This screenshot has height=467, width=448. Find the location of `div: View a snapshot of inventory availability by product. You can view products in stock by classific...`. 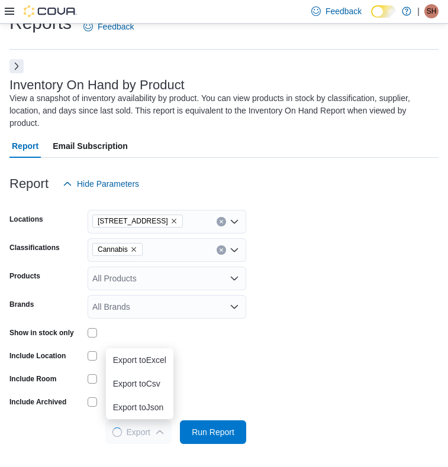

div: View a snapshot of inventory availability by product. You can view products in stock by classific... is located at coordinates (221, 111).